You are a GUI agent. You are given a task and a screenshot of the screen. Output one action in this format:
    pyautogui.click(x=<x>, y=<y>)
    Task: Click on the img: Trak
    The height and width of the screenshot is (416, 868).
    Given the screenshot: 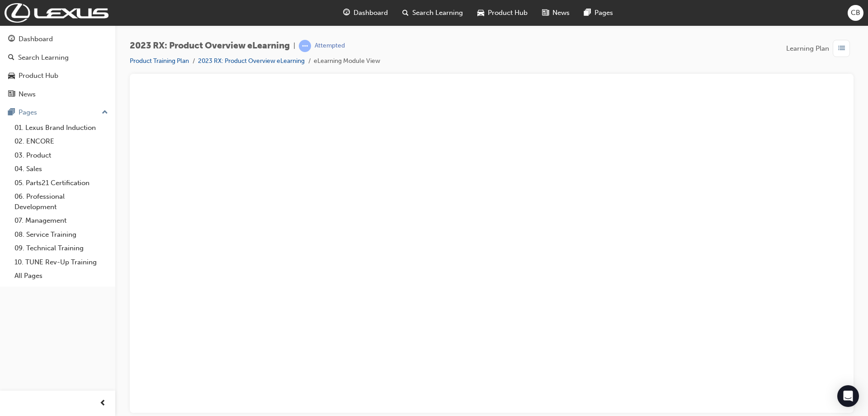 What is the action you would take?
    pyautogui.click(x=57, y=13)
    